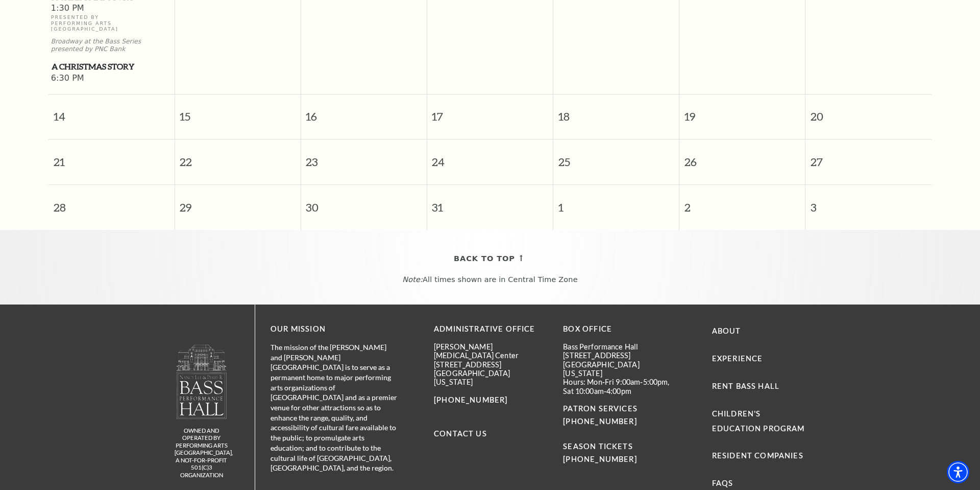 Image resolution: width=980 pixels, height=490 pixels. I want to click on span: 14, so click(111, 112).